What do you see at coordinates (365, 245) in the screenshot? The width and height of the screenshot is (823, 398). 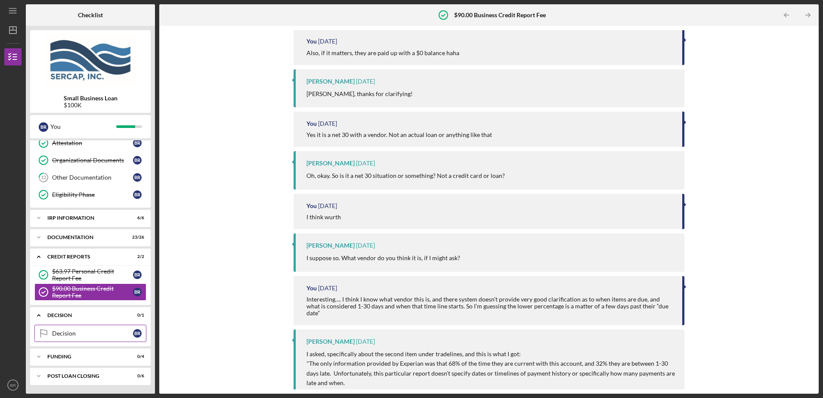 I see `time: 2025-08-05 18:41` at bounding box center [365, 245].